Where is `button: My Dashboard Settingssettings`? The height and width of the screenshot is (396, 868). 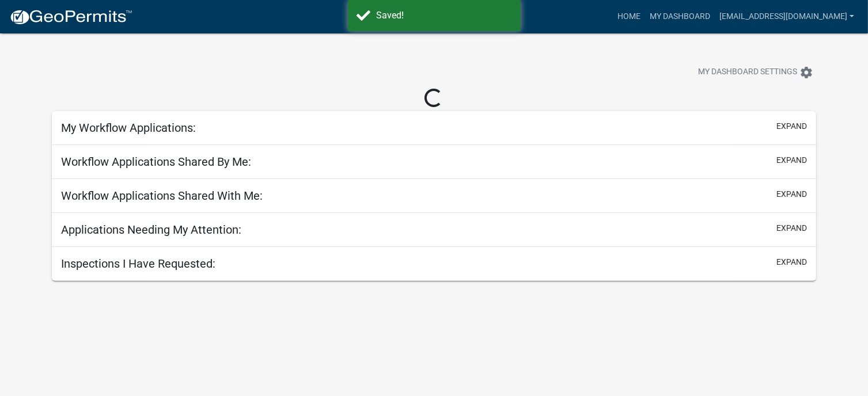
button: My Dashboard Settingssettings is located at coordinates (756, 72).